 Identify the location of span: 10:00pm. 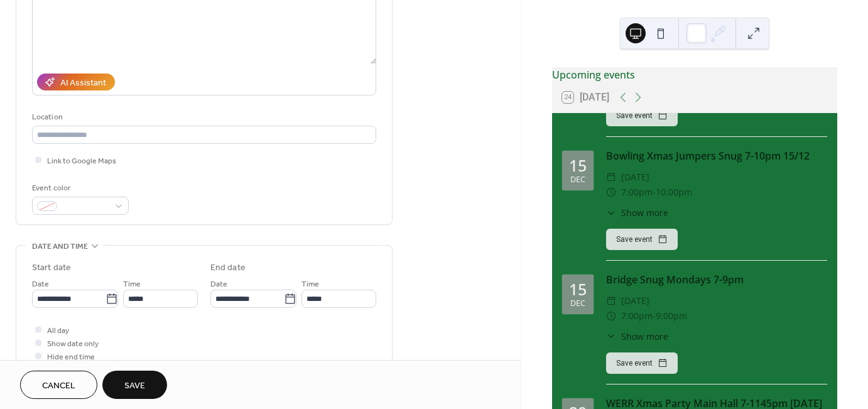
(674, 192).